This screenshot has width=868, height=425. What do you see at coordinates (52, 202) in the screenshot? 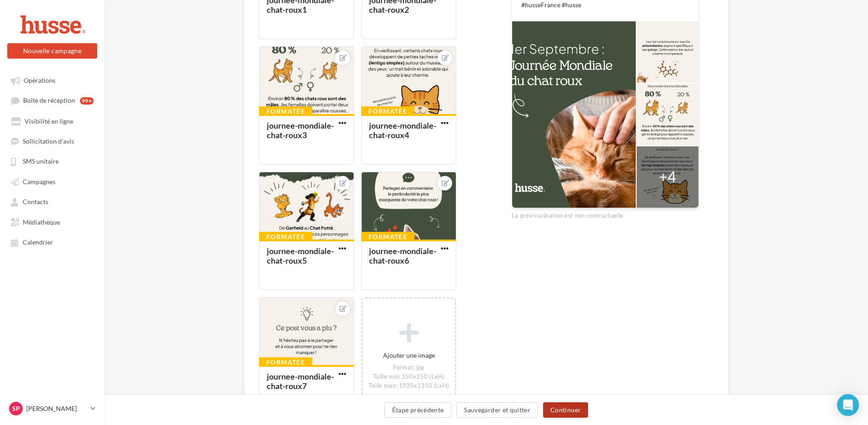
I see `a: Contacts` at bounding box center [52, 202].